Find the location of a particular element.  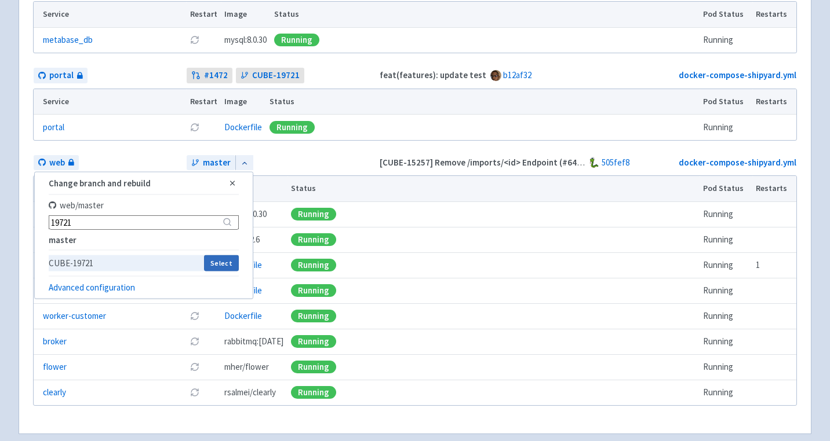

a: 505fef8 is located at coordinates (615, 162).